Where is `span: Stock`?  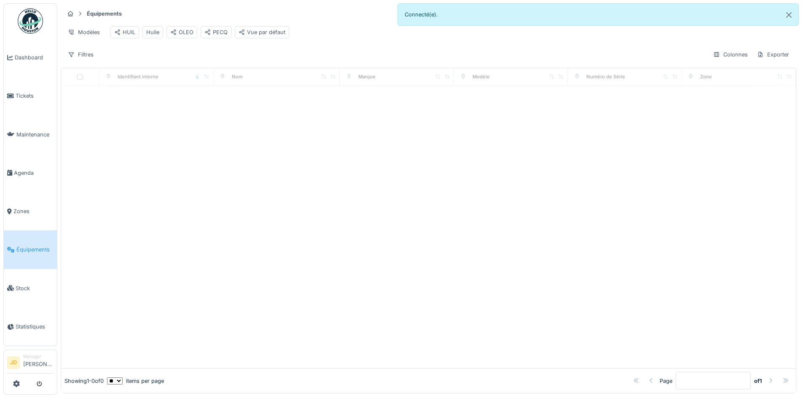 span: Stock is located at coordinates (35, 288).